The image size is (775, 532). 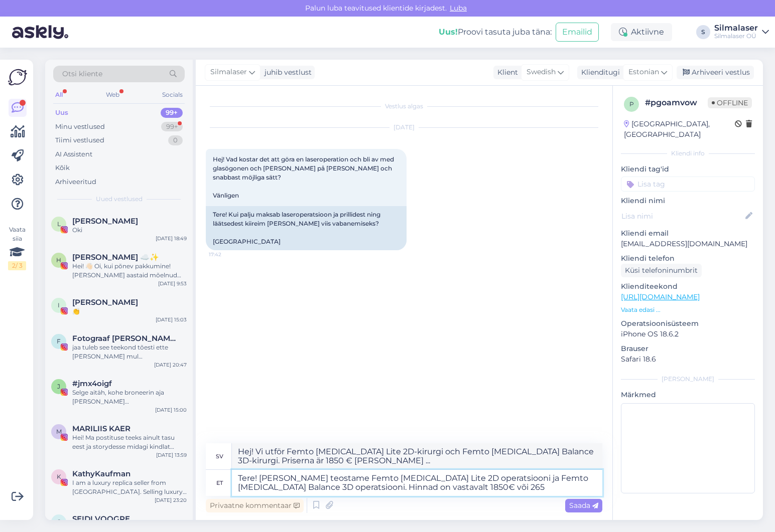 I want to click on div: Oki, so click(x=130, y=230).